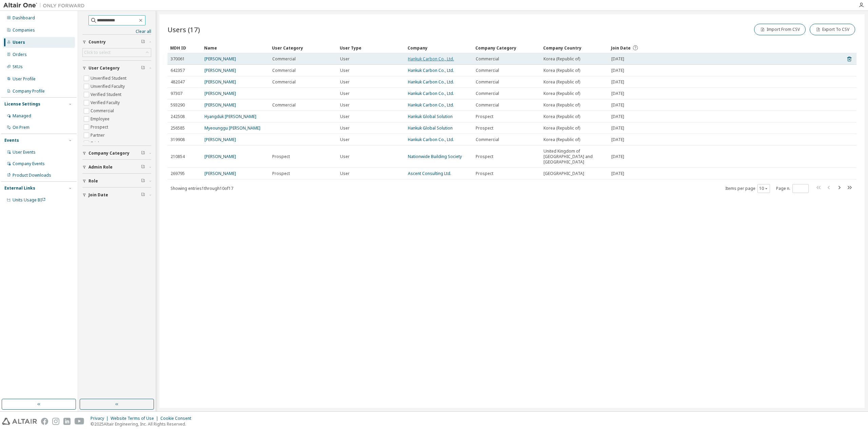 The image size is (868, 431). I want to click on button: Admin Role, so click(117, 167).